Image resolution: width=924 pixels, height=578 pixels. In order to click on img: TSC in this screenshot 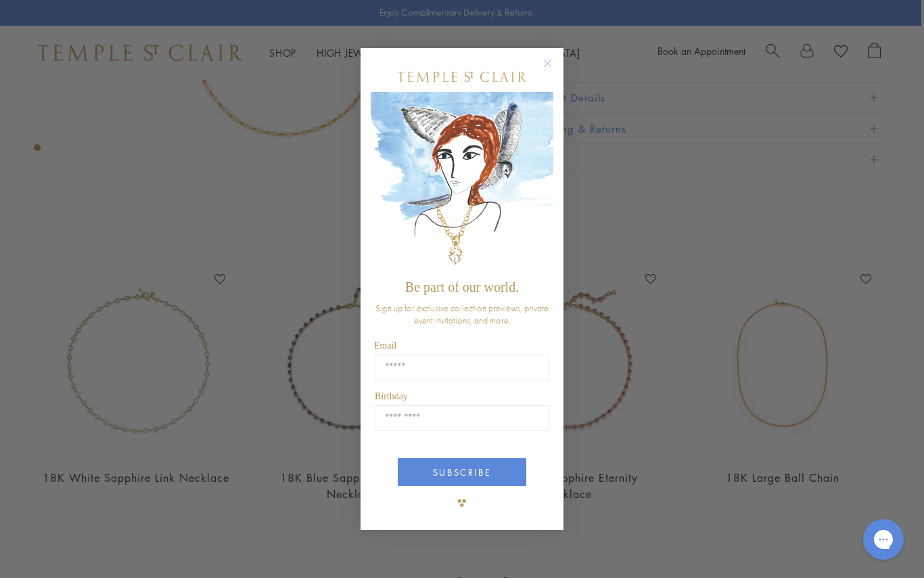, I will do `click(462, 503)`.